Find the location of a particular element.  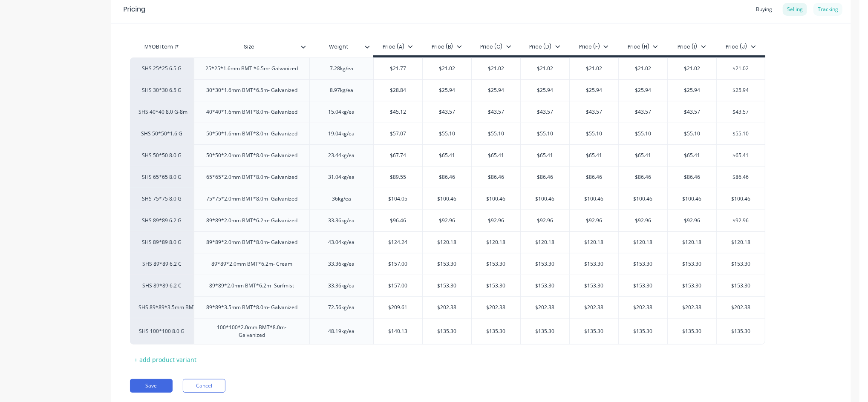

div: Price (F) is located at coordinates (593, 47).